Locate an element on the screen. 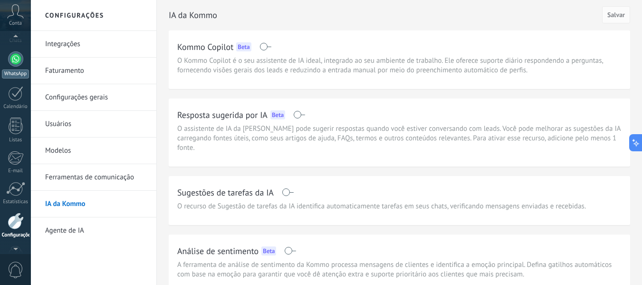 This screenshot has height=285, width=642. li: Integrações is located at coordinates (94, 44).